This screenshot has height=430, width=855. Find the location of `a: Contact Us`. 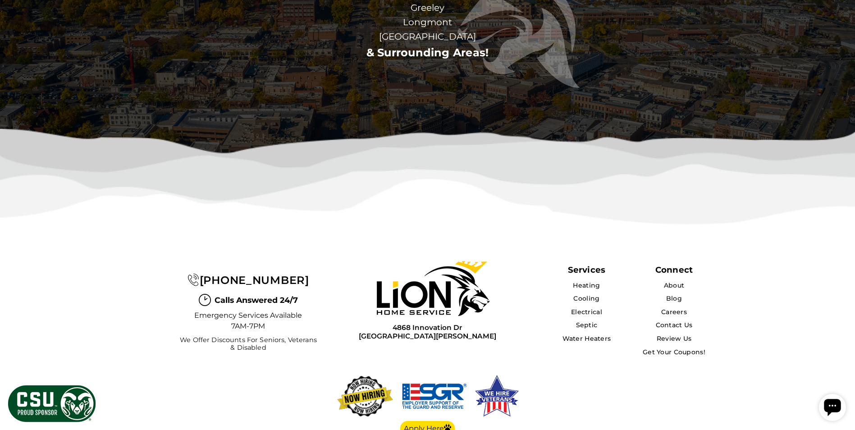

a: Contact Us is located at coordinates (674, 325).